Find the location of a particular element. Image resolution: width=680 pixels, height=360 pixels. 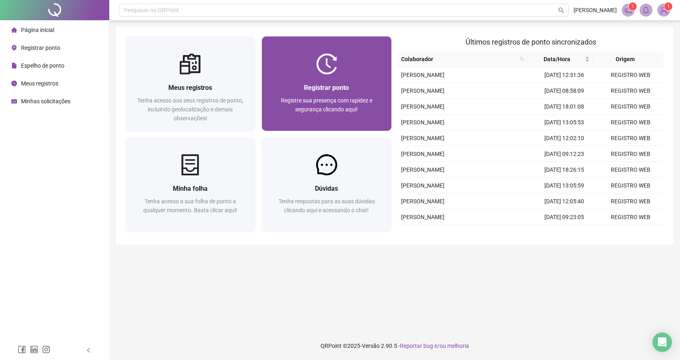

span: clock-circle is located at coordinates (14, 83).